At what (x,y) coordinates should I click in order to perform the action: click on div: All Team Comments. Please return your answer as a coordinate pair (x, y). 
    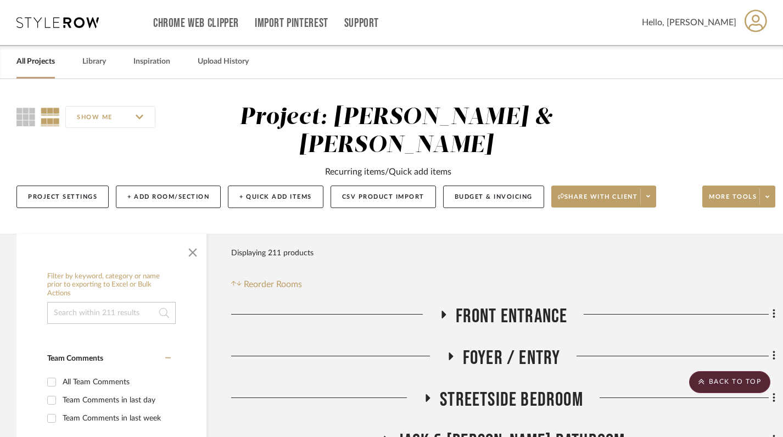
    Looking at the image, I should click on (115, 382).